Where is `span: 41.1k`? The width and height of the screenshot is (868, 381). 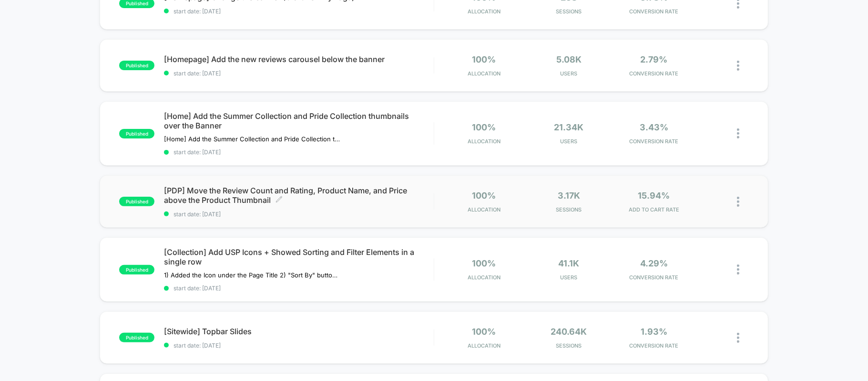 span: 41.1k is located at coordinates (569, 263).